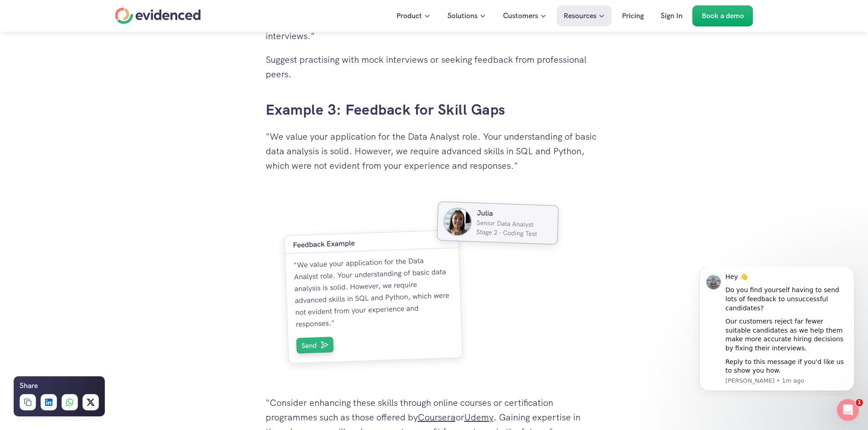  I want to click on div: Our customers reject far fewer suitable candidates as we help them make more accurate hiring deci..., so click(101, 68).